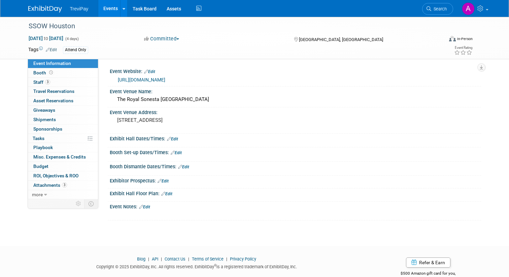 This screenshot has height=277, width=509. What do you see at coordinates (162, 39) in the screenshot?
I see `button: Committed` at bounding box center [162, 39].